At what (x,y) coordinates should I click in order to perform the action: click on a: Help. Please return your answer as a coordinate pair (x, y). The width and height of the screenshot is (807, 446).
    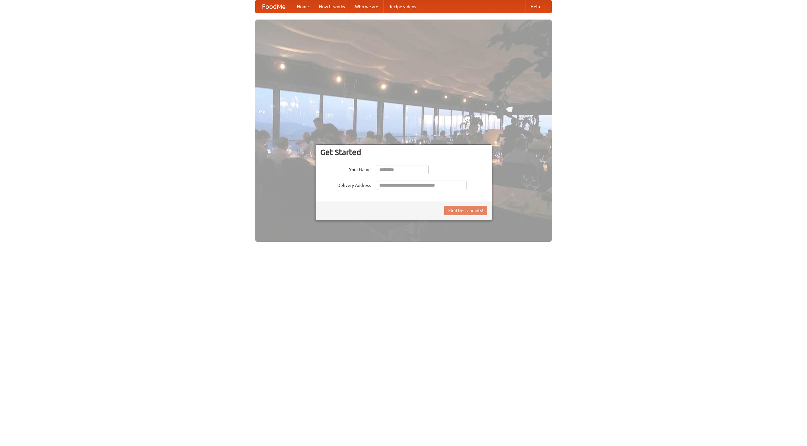
    Looking at the image, I should click on (535, 7).